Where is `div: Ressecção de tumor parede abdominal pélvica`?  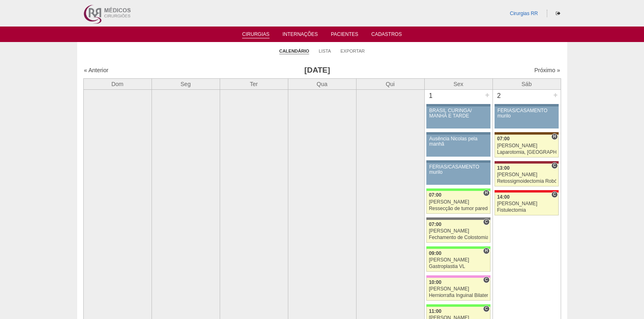 div: Ressecção de tumor parede abdominal pélvica is located at coordinates (458, 208).